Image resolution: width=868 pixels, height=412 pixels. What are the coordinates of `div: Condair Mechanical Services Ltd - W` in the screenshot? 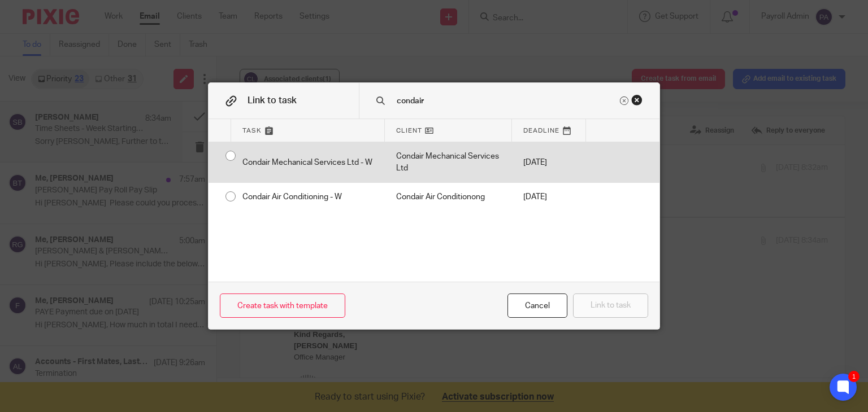 It's located at (308, 162).